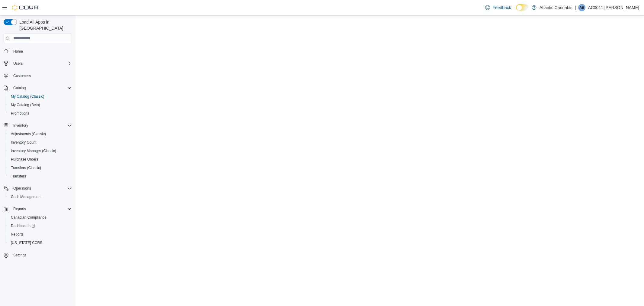 The width and height of the screenshot is (644, 306). Describe the element at coordinates (20, 255) in the screenshot. I see `a: Settings` at that location.